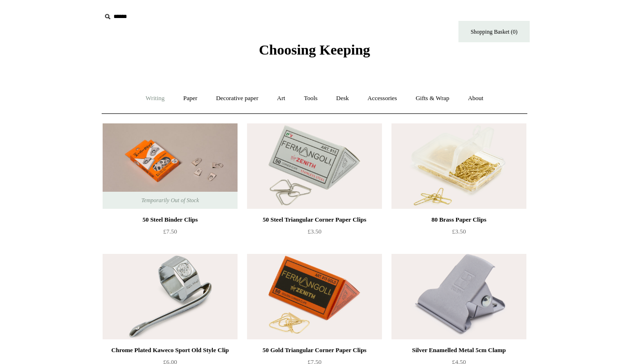 Image resolution: width=629 pixels, height=364 pixels. I want to click on a: Chrome Plated Kaweco Sport Old Style Clip Chrome Plated Kaweco Sport Old Style Clip, so click(170, 297).